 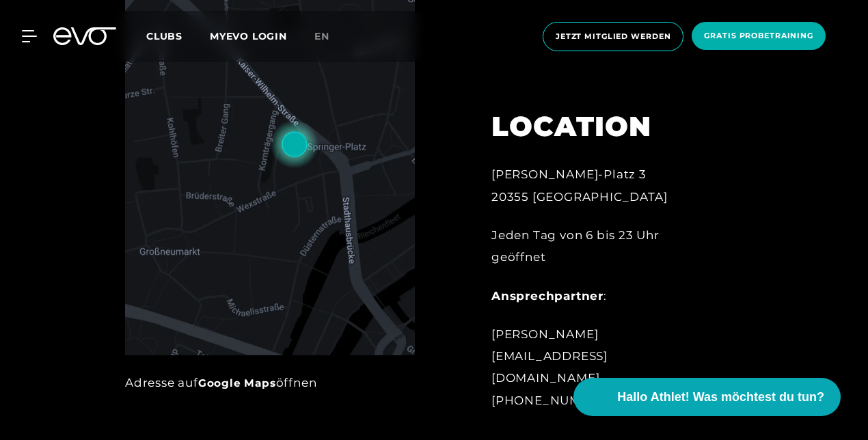 What do you see at coordinates (270, 382) in the screenshot?
I see `div: Adresse auf öffnen` at bounding box center [270, 382].